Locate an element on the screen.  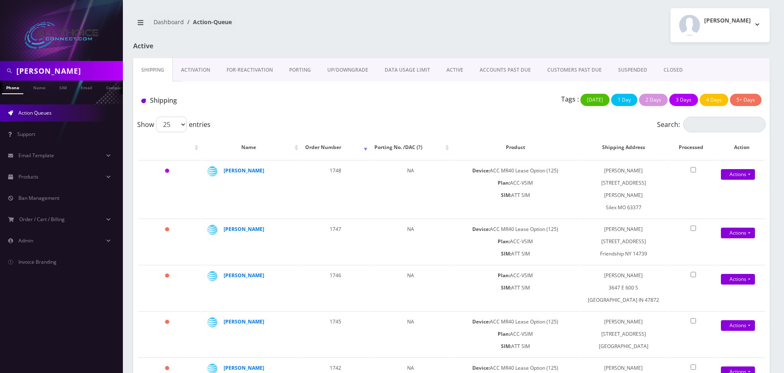
a: Name is located at coordinates (39, 87).